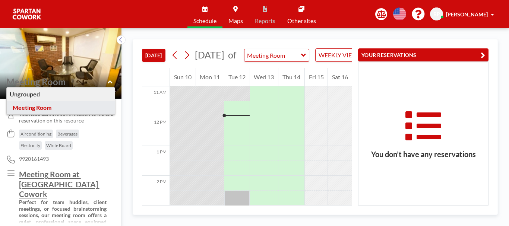 The height and width of the screenshot is (226, 509). Describe the element at coordinates (340, 77) in the screenshot. I see `div: Sat 16` at that location.